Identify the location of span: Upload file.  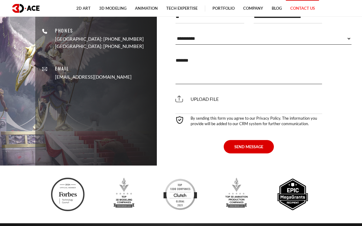
(197, 99).